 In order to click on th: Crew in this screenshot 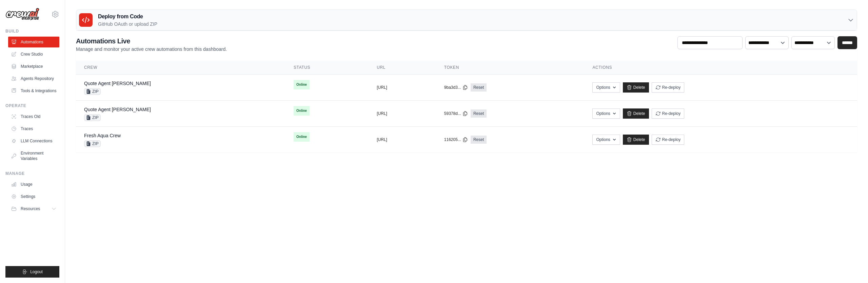, I will do `click(181, 68)`.